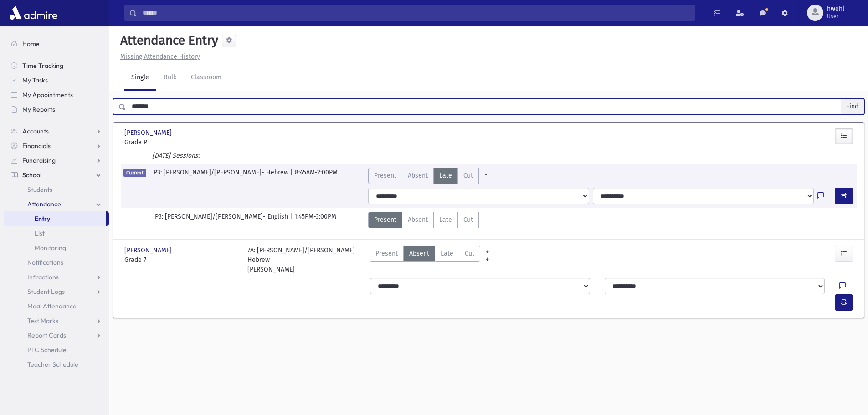  Describe the element at coordinates (32, 175) in the screenshot. I see `span: School` at that location.